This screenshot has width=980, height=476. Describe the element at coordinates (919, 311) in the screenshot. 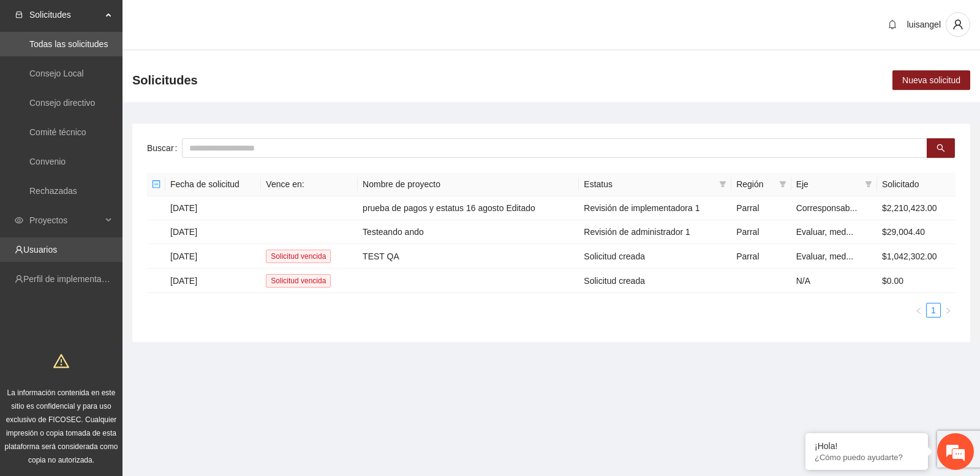

I see `li: Previous Page` at that location.